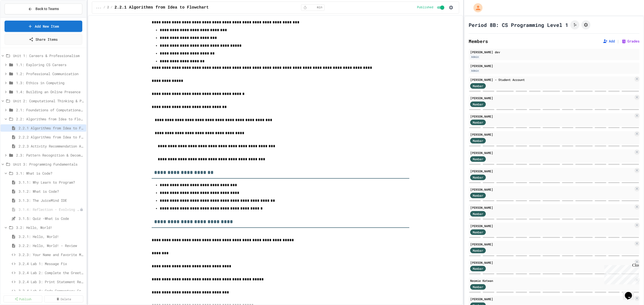 The image size is (644, 305). Describe the element at coordinates (49, 164) in the screenshot. I see `span: Unit 3: Programming Fundamentals` at that location.